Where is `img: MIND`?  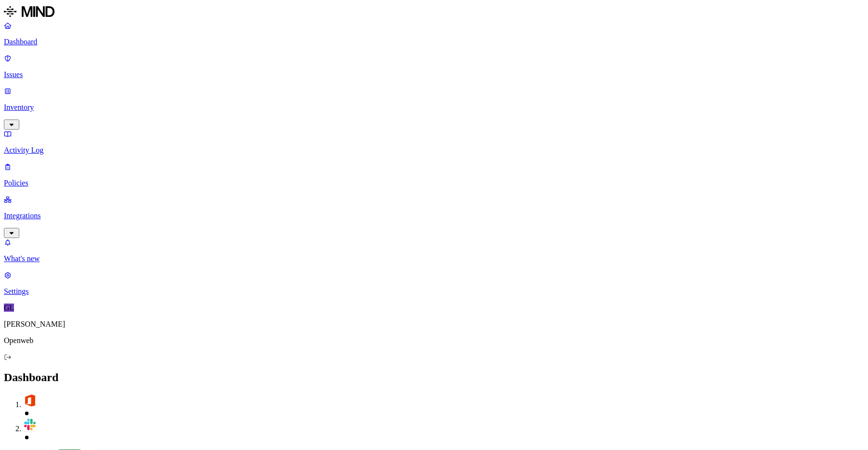 img: MIND is located at coordinates (29, 11).